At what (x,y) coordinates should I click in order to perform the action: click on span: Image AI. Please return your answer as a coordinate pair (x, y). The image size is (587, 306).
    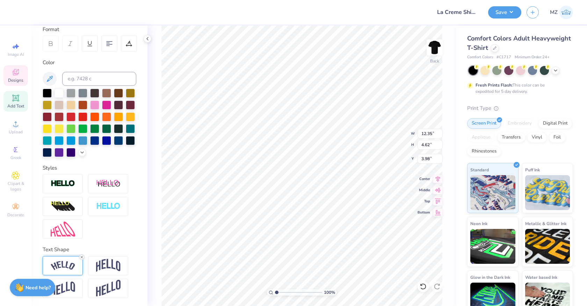
    Looking at the image, I should click on (16, 55).